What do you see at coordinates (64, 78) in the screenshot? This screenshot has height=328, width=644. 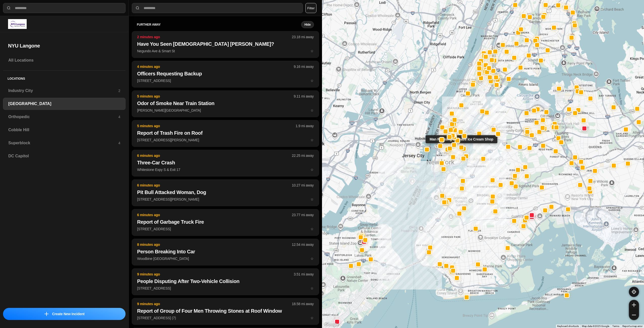 I see `h5: Locations` at bounding box center [64, 78].